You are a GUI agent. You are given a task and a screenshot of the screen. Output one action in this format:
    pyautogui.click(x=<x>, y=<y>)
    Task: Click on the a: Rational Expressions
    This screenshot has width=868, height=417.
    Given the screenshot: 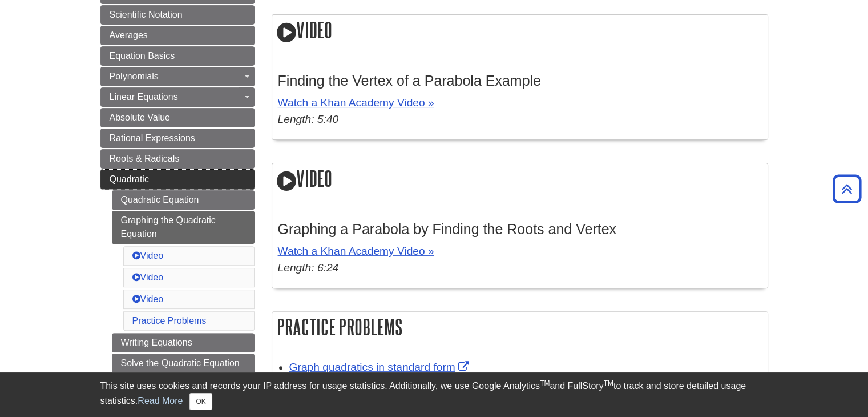 What is the action you would take?
    pyautogui.click(x=177, y=139)
    